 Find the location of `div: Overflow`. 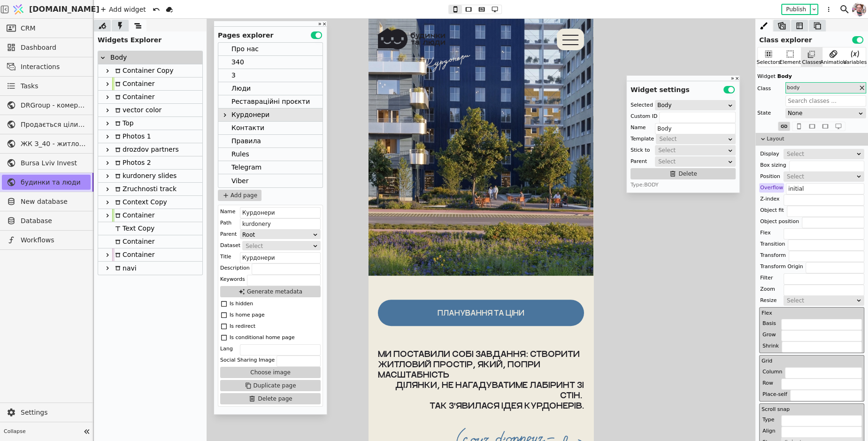

div: Overflow is located at coordinates (772, 188).